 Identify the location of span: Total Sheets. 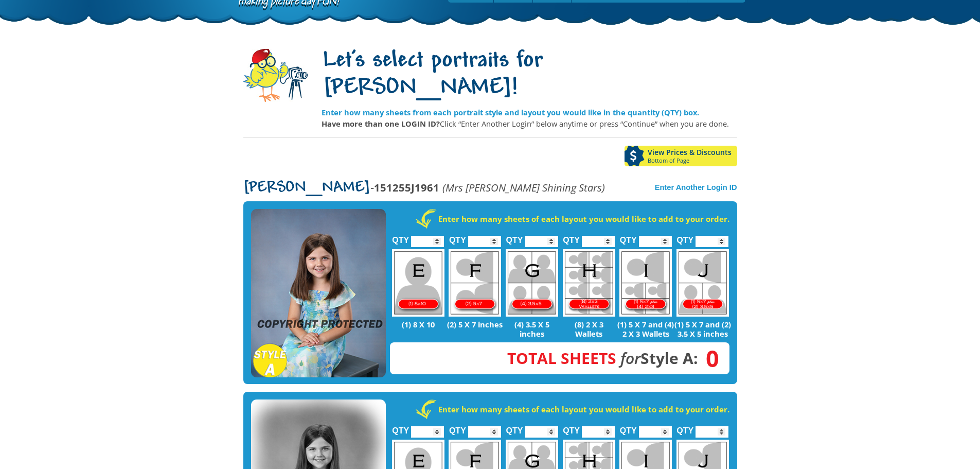
(562, 357).